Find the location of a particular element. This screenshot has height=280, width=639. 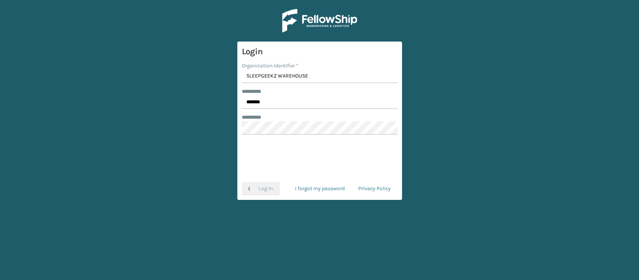

img: Logo is located at coordinates (320, 21).